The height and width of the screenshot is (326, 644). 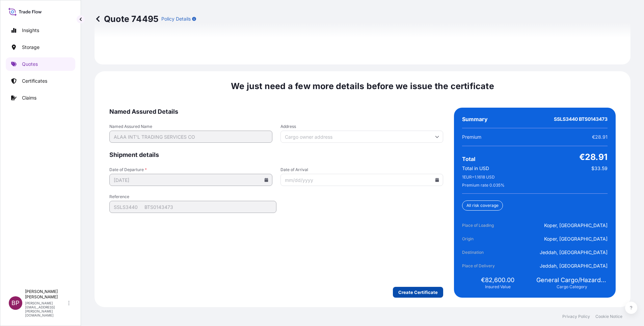 I want to click on span: Destination, so click(x=481, y=252).